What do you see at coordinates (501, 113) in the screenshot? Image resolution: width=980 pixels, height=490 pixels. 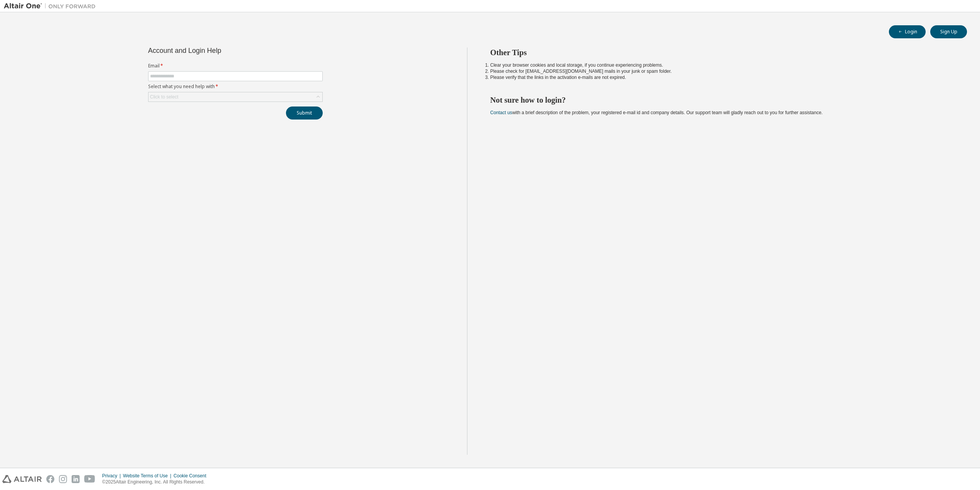 I see `a: Contact us` at bounding box center [501, 113].